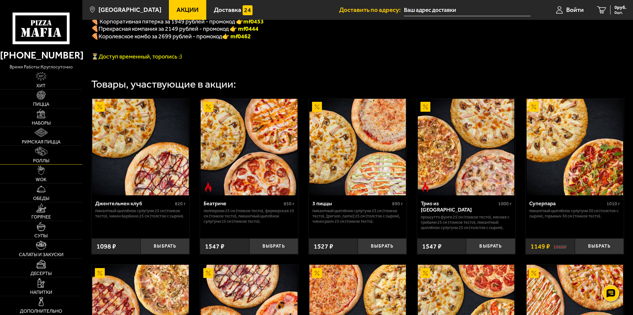  What do you see at coordinates (540, 246) in the screenshot?
I see `span: 1149 ₽` at bounding box center [540, 246].